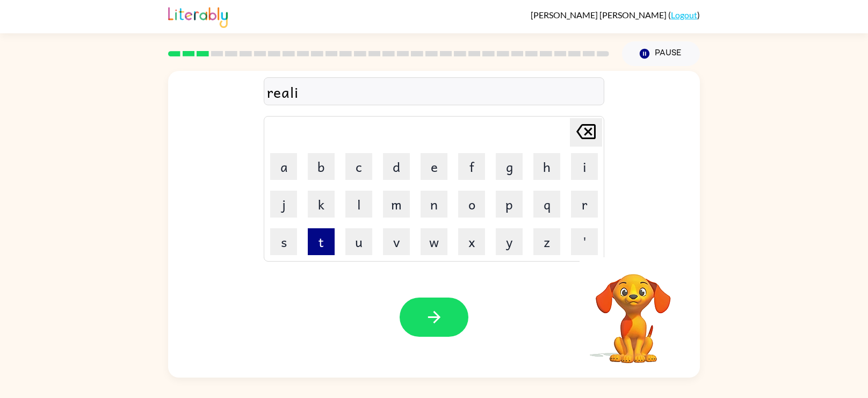 This screenshot has width=868, height=398. What do you see at coordinates (547, 204) in the screenshot?
I see `button: q` at bounding box center [547, 204].